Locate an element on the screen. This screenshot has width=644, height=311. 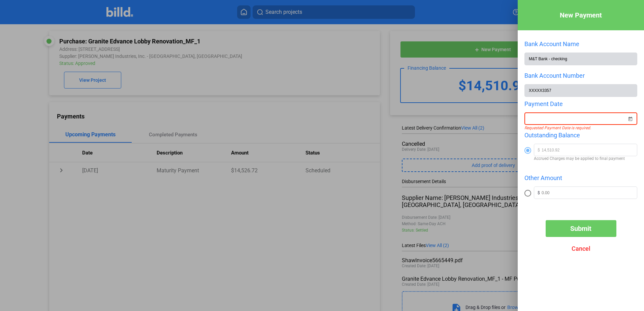
button: Submit is located at coordinates (581, 229).